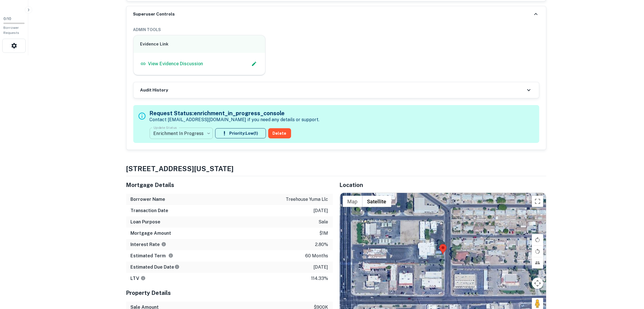 This screenshot has height=309, width=644. I want to click on button: Edit Slack Link, so click(254, 64).